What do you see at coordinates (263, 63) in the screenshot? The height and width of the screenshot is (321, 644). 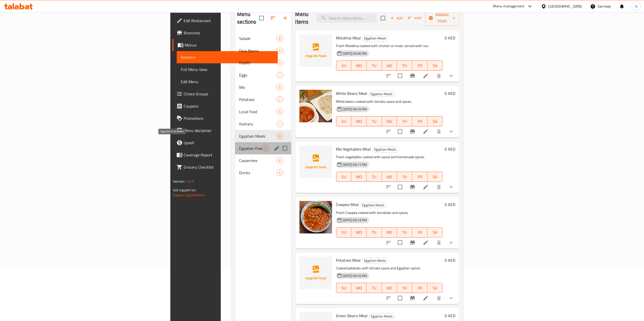 I see `div: Falafel3` at bounding box center [263, 63].